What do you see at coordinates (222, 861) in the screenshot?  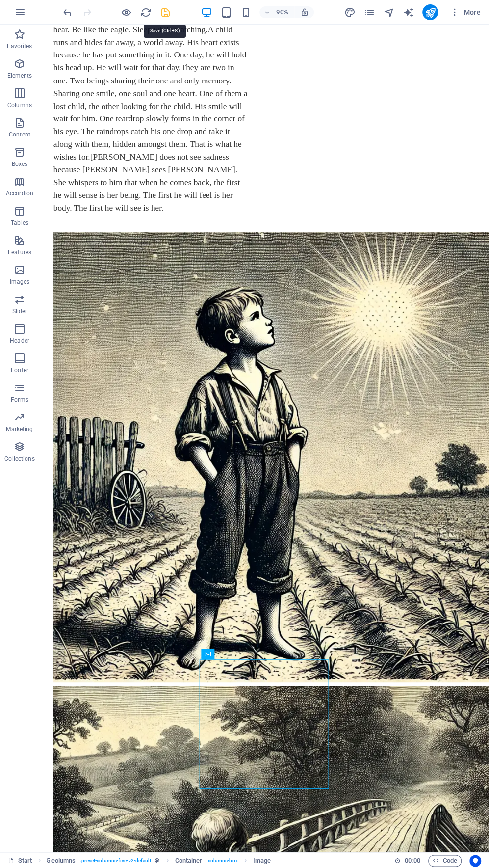 I see `span: . columns-box` at bounding box center [222, 861].